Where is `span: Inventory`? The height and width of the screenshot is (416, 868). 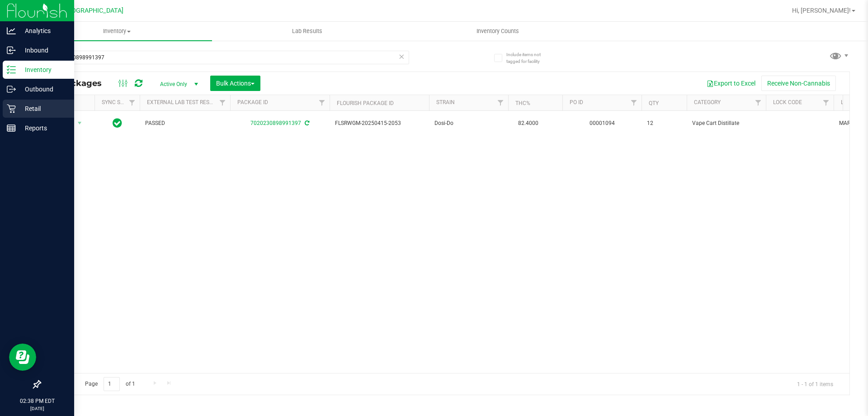
span: Inventory is located at coordinates (116, 31).